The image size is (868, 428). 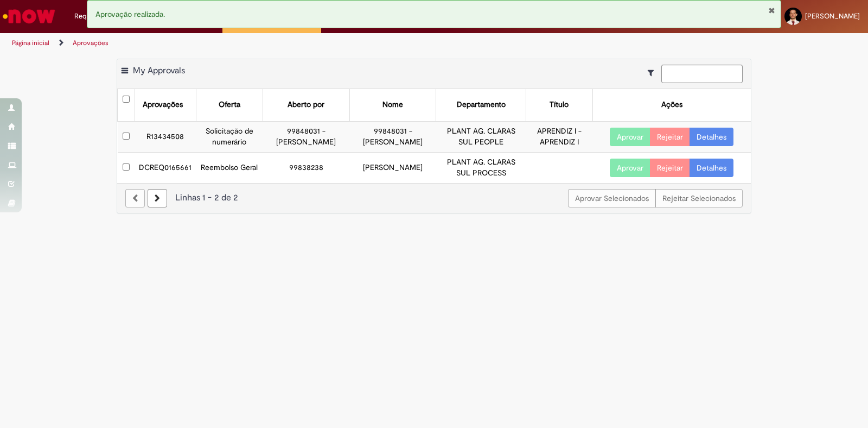 What do you see at coordinates (30, 43) in the screenshot?
I see `a: Página inicial` at bounding box center [30, 43].